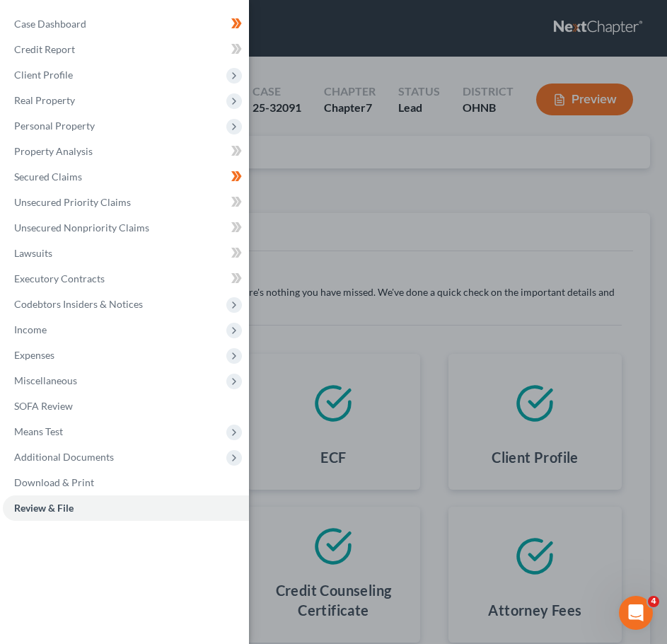 This screenshot has width=667, height=644. What do you see at coordinates (45, 99) in the screenshot?
I see `span: Real Property` at bounding box center [45, 99].